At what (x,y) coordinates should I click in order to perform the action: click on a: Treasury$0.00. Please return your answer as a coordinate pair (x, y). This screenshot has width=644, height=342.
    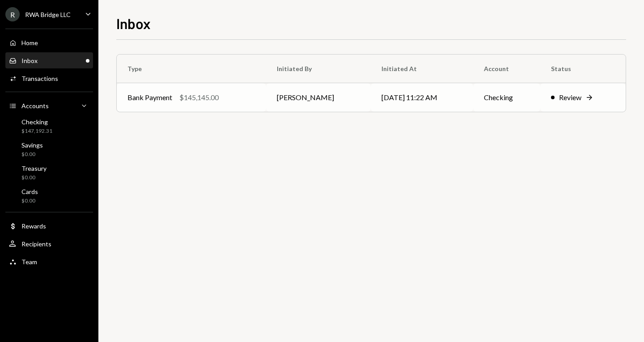
    Looking at the image, I should click on (49, 172).